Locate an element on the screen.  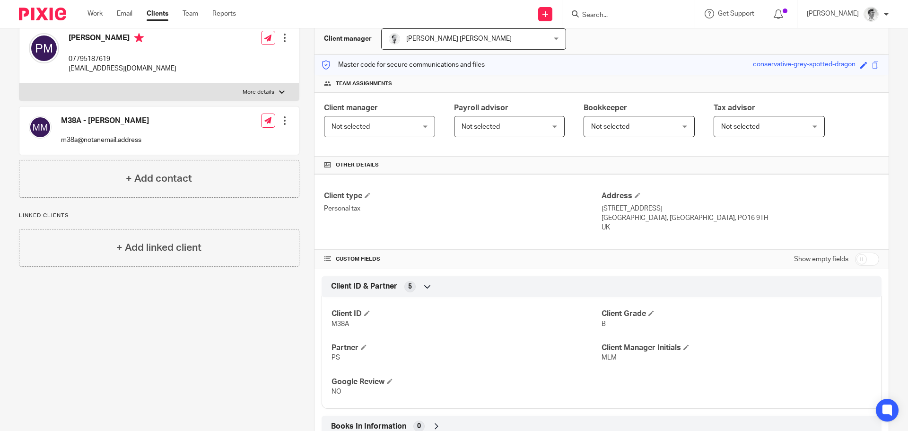
span: Team assignments is located at coordinates (364, 84).